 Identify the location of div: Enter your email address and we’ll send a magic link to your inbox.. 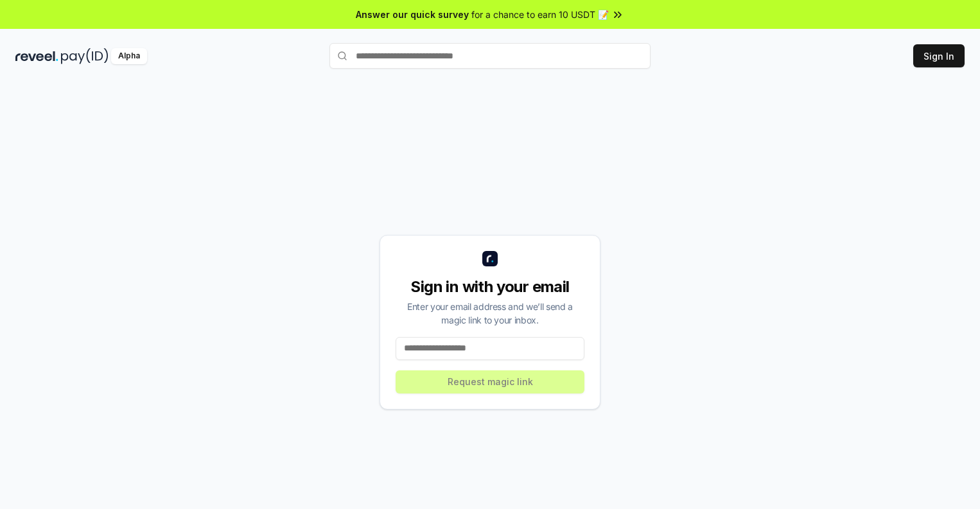
(490, 313).